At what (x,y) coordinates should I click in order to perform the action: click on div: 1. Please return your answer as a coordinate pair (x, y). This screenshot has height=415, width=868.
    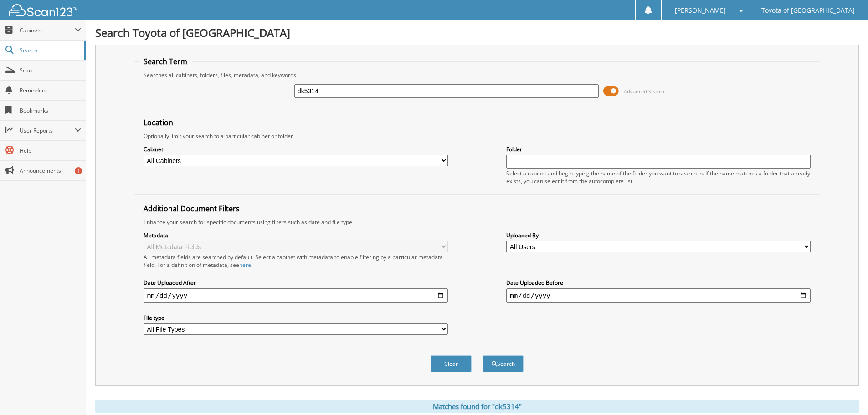
    Looking at the image, I should click on (78, 170).